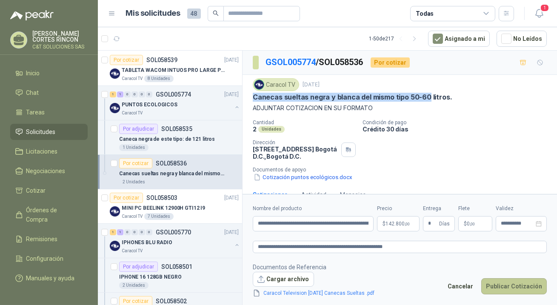 Image resolution: width=557 pixels, height=305 pixels. Describe the element at coordinates (272, 129) in the screenshot. I see `div: Unidades` at that location.